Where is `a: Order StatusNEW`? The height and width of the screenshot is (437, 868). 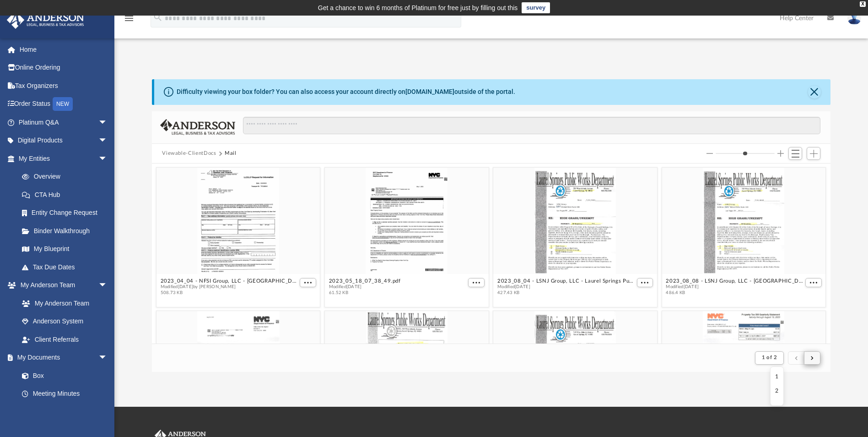 a: Order StatusNEW is located at coordinates (63, 104).